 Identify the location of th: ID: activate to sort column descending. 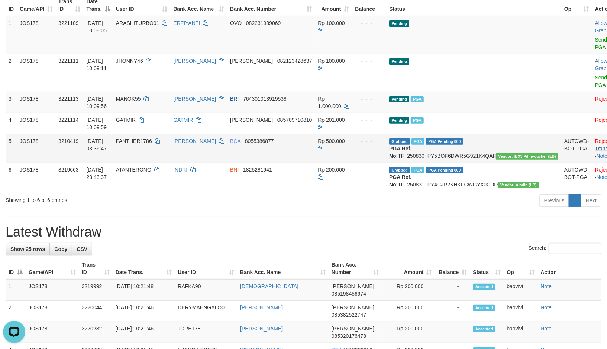
(16, 269).